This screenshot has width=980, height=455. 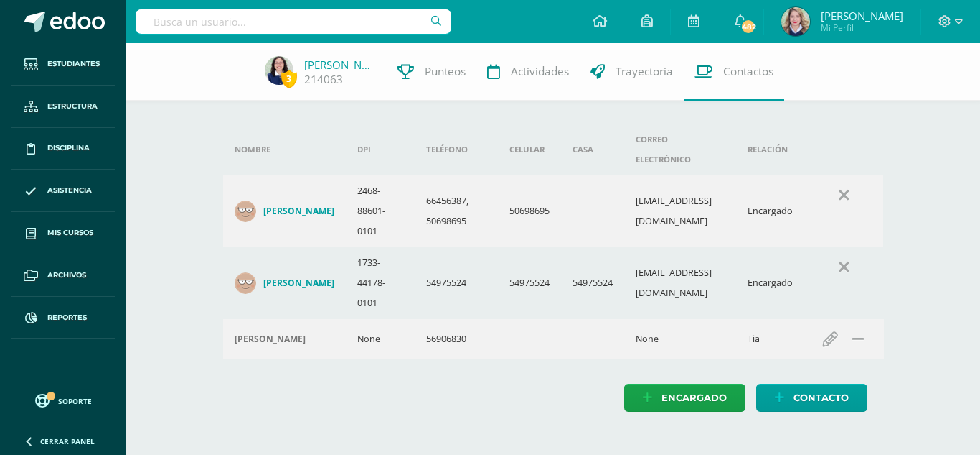 What do you see at coordinates (529, 211) in the screenshot?
I see `td: 50698695` at bounding box center [529, 211].